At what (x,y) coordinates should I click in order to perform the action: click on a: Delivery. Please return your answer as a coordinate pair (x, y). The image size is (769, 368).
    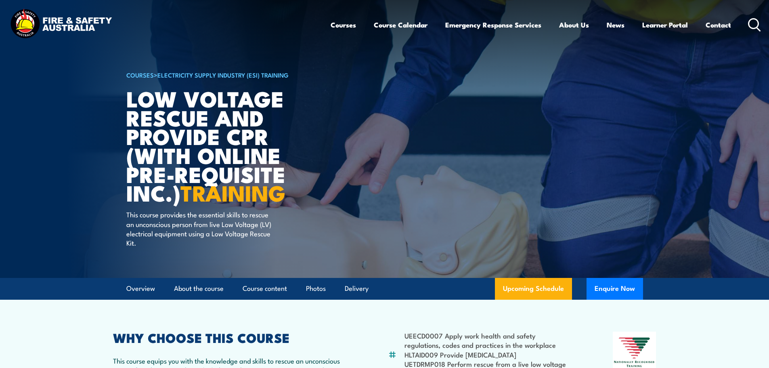
    Looking at the image, I should click on (357, 288).